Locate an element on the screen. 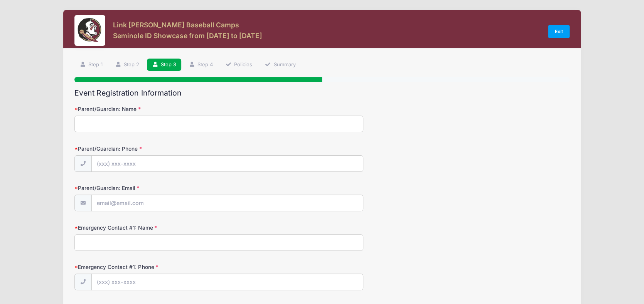  label: Emergency Contact #1: Phone is located at coordinates (157, 267).